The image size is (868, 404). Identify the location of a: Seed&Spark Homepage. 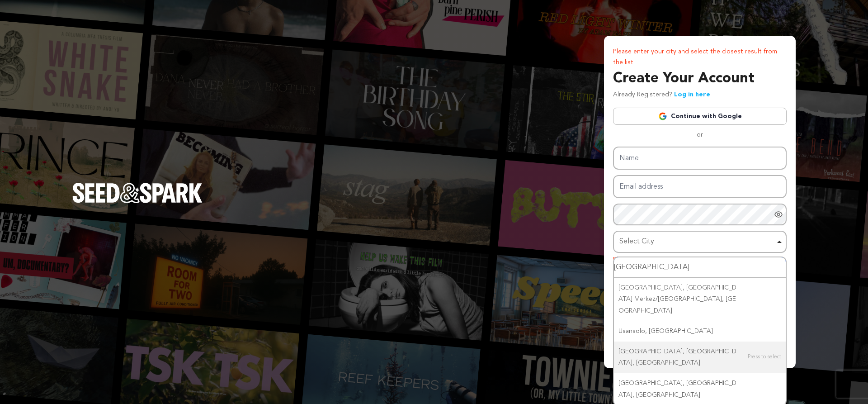
(138, 202).